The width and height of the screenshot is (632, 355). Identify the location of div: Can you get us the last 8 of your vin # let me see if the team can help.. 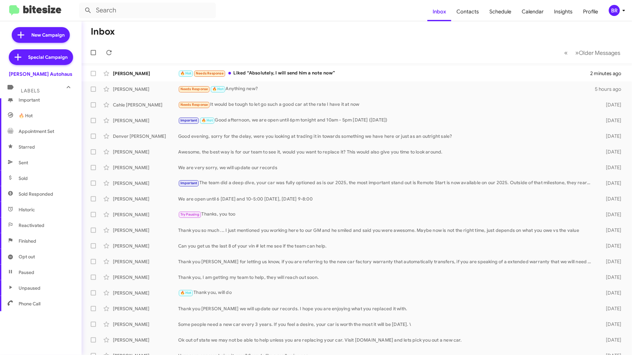
(387, 246).